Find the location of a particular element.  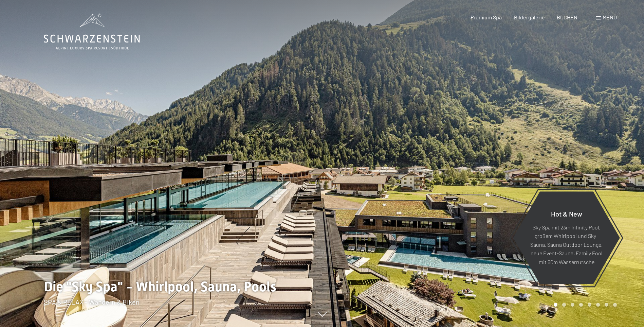

span: Premium Spa is located at coordinates (486, 17).